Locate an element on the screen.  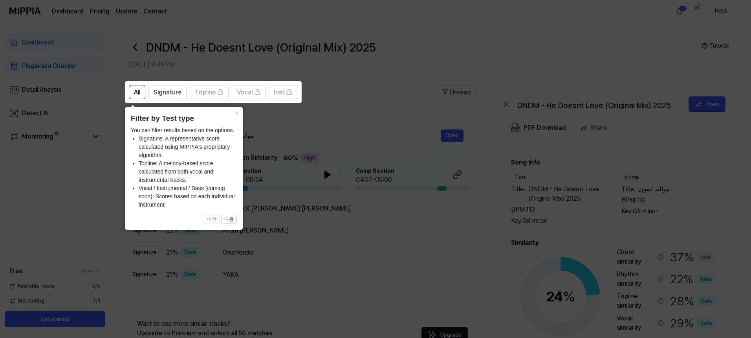
span: Inst is located at coordinates (279, 92).